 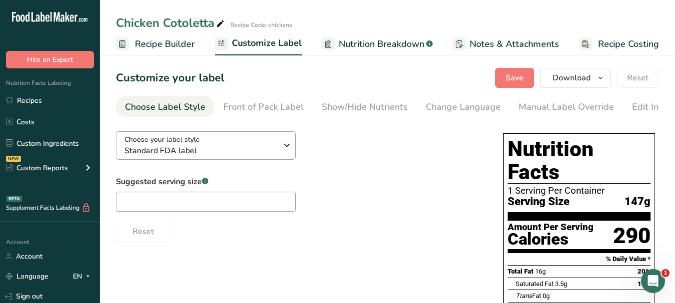 What do you see at coordinates (165, 107) in the screenshot?
I see `div: Choose Label Style` at bounding box center [165, 107].